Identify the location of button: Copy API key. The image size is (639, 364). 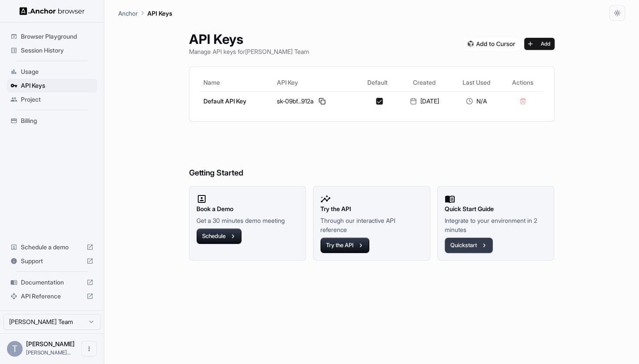
(322, 101).